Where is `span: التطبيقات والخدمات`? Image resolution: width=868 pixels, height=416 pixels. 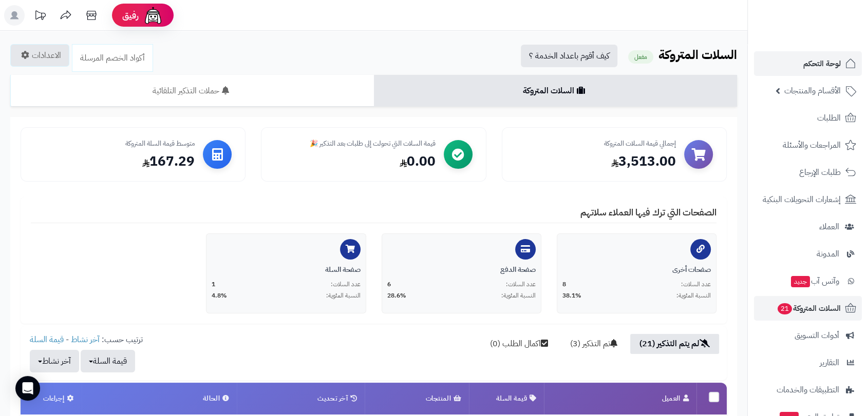 span: التطبيقات والخدمات is located at coordinates (808, 390).